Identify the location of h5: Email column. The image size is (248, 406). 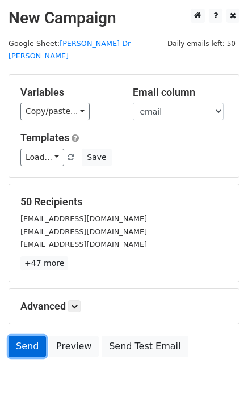
(181, 93).